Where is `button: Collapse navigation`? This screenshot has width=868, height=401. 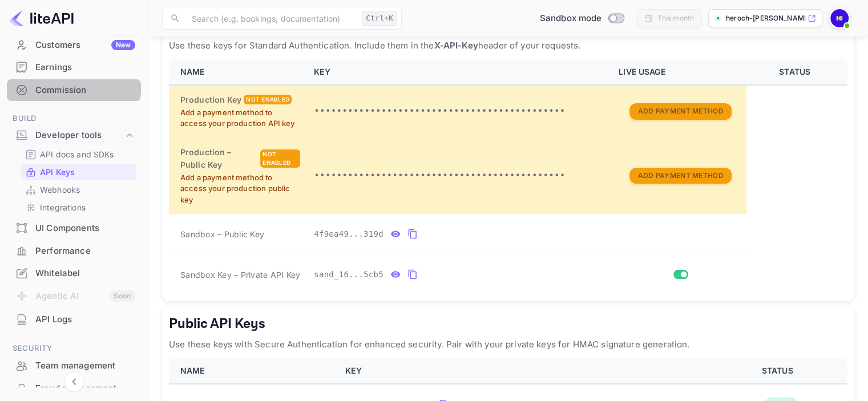
button: Collapse navigation is located at coordinates (74, 381).